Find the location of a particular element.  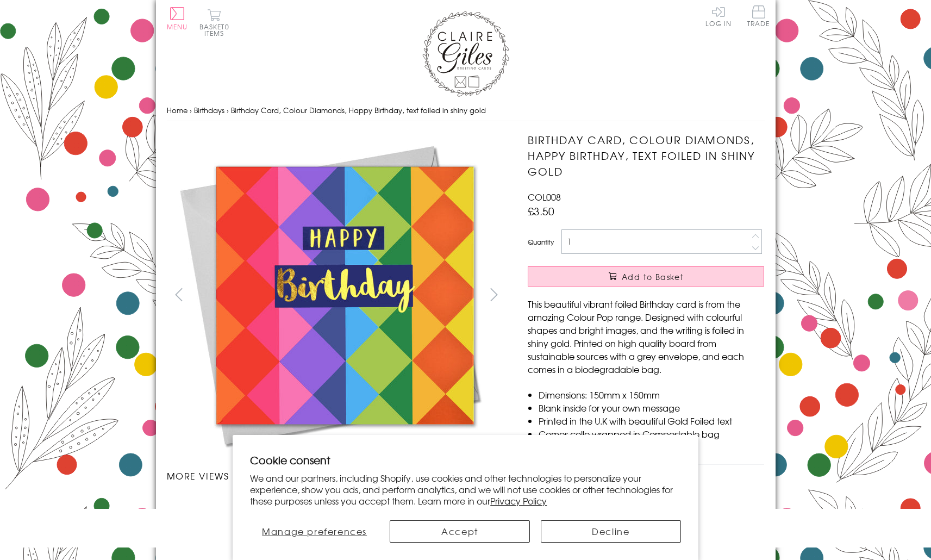

h3: More views is located at coordinates (336, 475).